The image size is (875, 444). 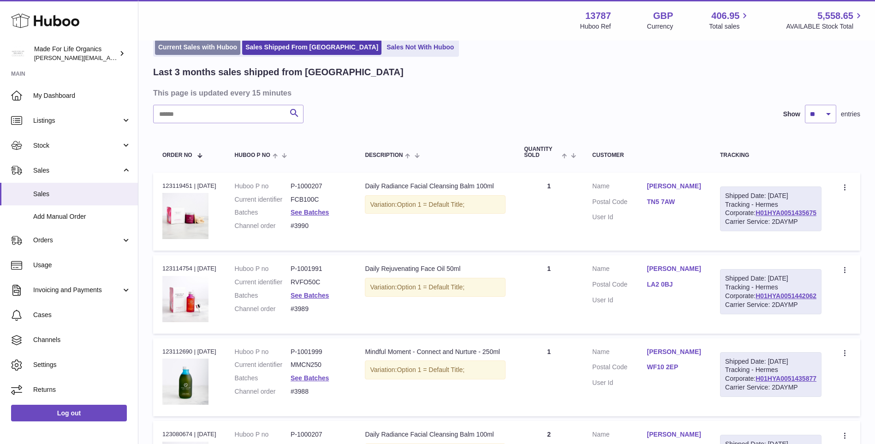 I want to click on label: Show, so click(x=791, y=114).